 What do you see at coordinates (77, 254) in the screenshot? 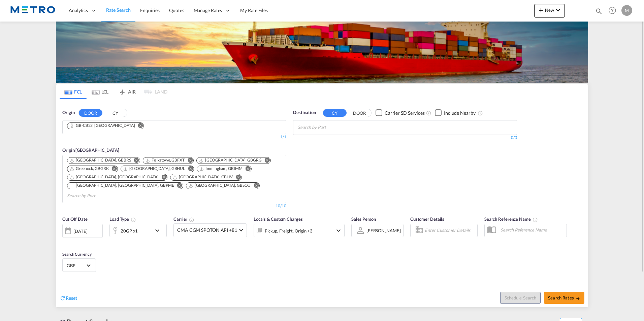
I see `span: Search Currency` at bounding box center [77, 254].